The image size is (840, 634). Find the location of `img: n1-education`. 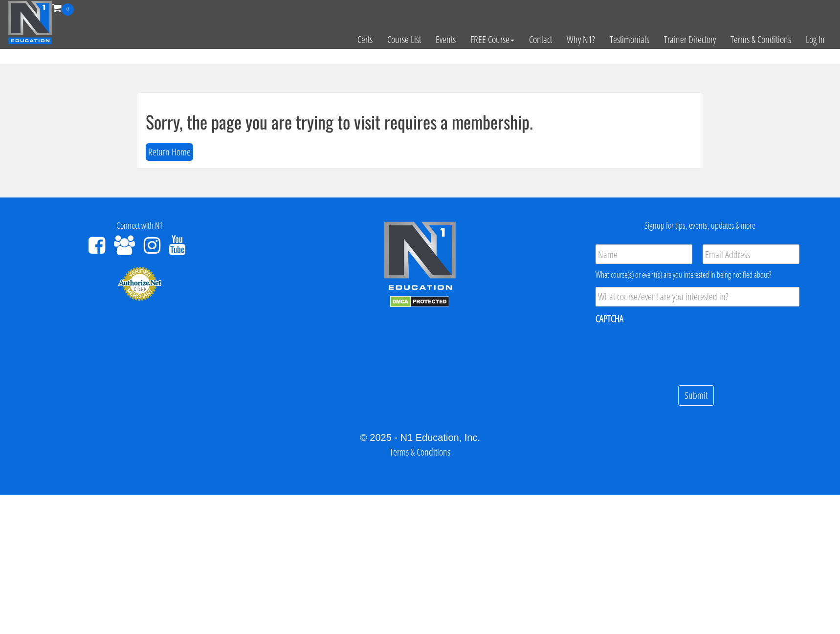

img: n1-education is located at coordinates (30, 22).